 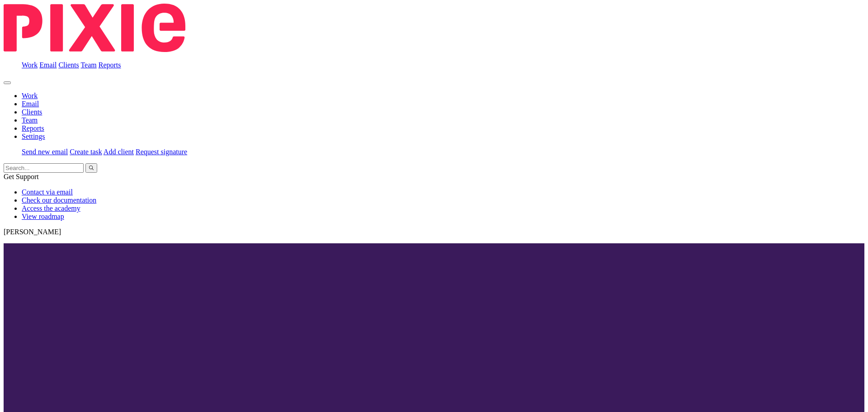 I want to click on span: View roadmap, so click(x=43, y=216).